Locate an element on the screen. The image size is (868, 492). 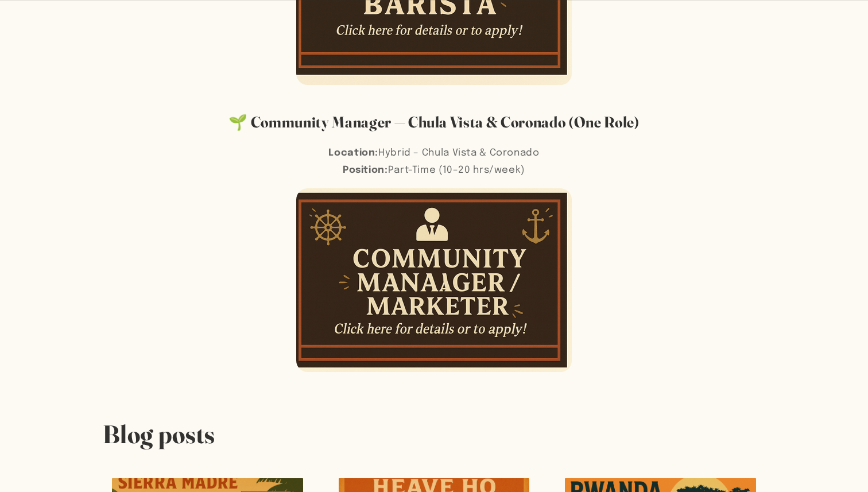
img: ChatGPT_Image_Aug_26_2025_11_21_44_AM_480x480.png is located at coordinates (434, 280).